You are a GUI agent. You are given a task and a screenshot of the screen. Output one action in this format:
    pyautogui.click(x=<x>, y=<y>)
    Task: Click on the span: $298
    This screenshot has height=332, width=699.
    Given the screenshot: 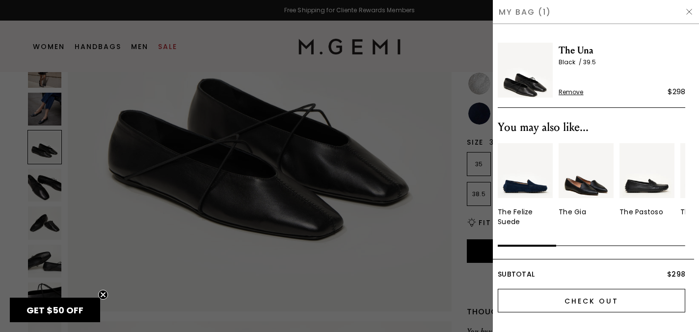 What is the action you would take?
    pyautogui.click(x=676, y=274)
    